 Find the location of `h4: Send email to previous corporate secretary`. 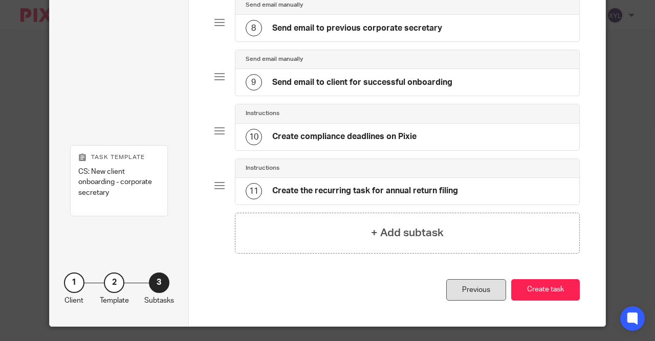

h4: Send email to previous corporate secretary is located at coordinates (357, 28).